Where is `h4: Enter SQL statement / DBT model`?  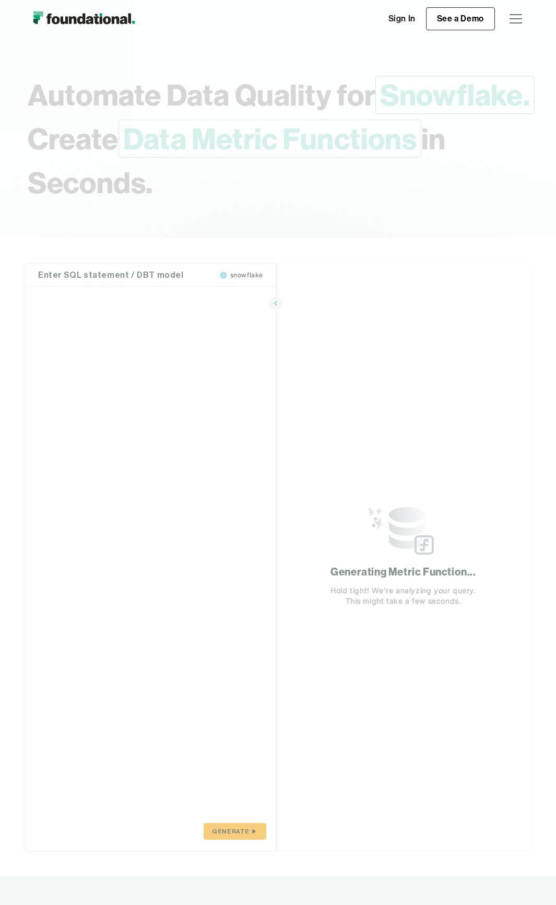
h4: Enter SQL statement / DBT model is located at coordinates (111, 275).